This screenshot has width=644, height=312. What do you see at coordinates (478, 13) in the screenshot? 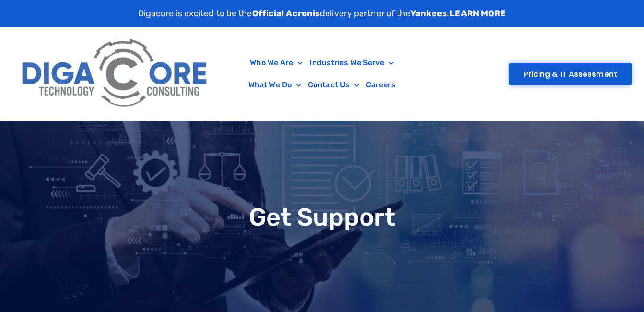
I see `a: LEARN MORE` at bounding box center [478, 13].